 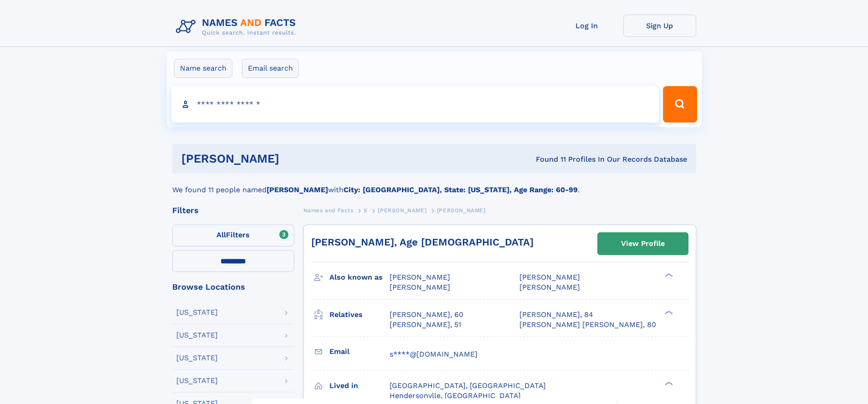 I want to click on a: Log In, so click(x=586, y=26).